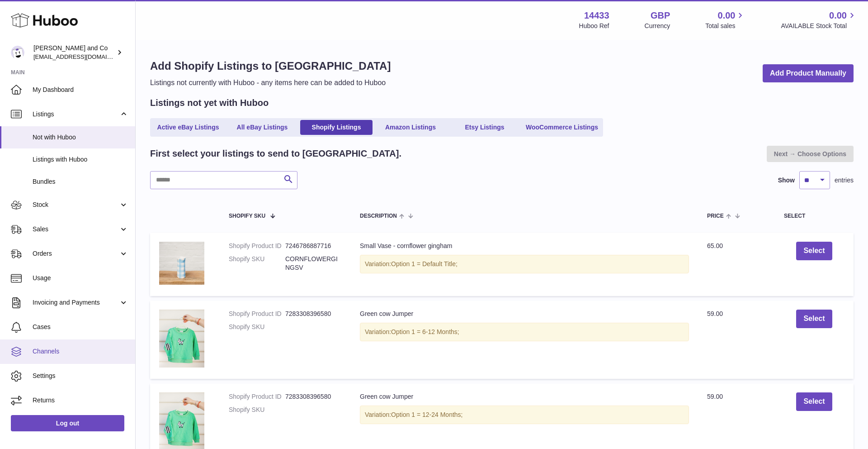 Image resolution: width=868 pixels, height=449 pixels. Describe the element at coordinates (75, 229) in the screenshot. I see `span: Sales` at that location.